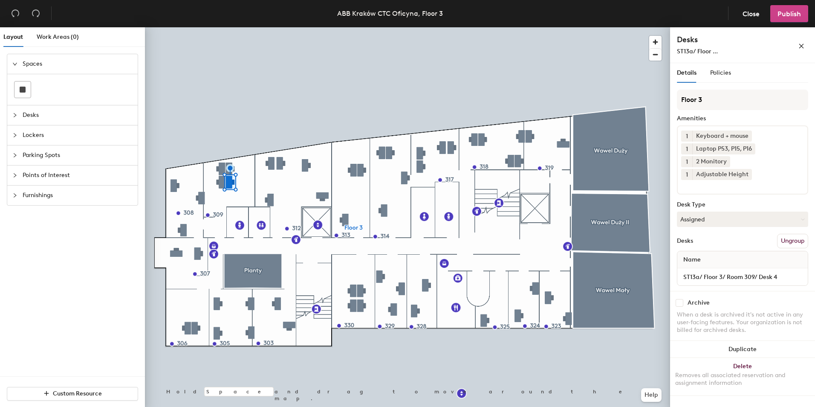 The width and height of the screenshot is (815, 407). What do you see at coordinates (651, 395) in the screenshot?
I see `button: Help` at bounding box center [651, 395].